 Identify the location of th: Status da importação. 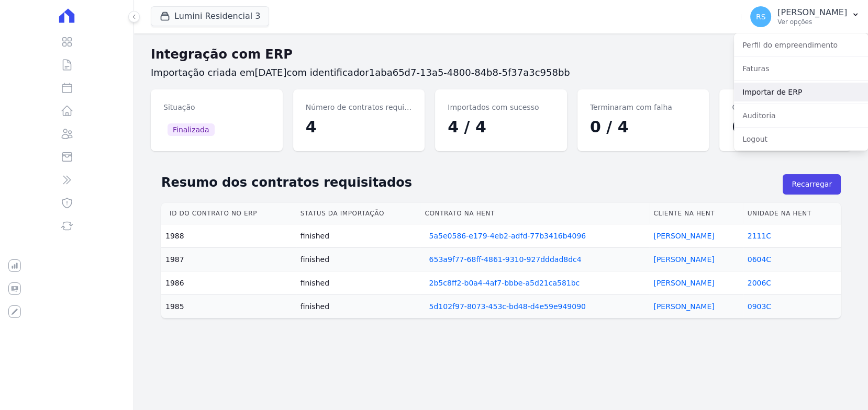
(359, 213).